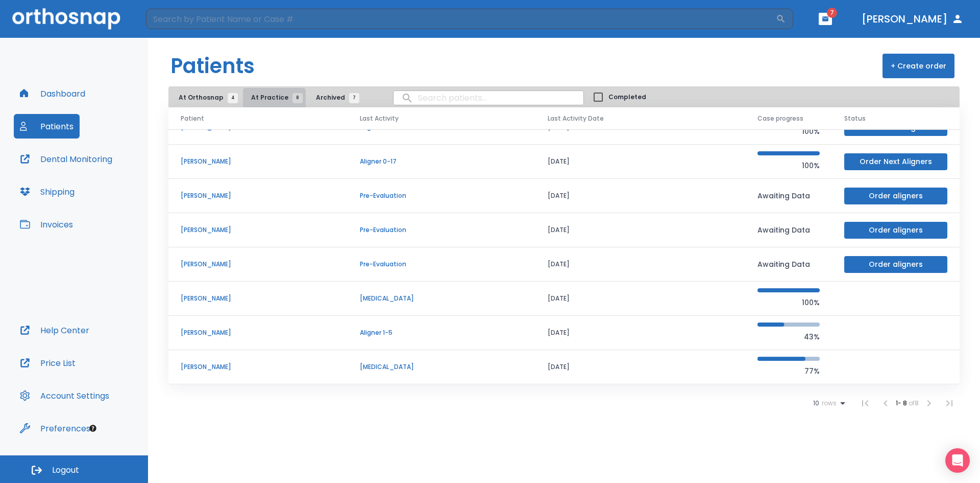 The width and height of the screenshot is (980, 483). I want to click on button: Order Next Aligners, so click(896, 162).